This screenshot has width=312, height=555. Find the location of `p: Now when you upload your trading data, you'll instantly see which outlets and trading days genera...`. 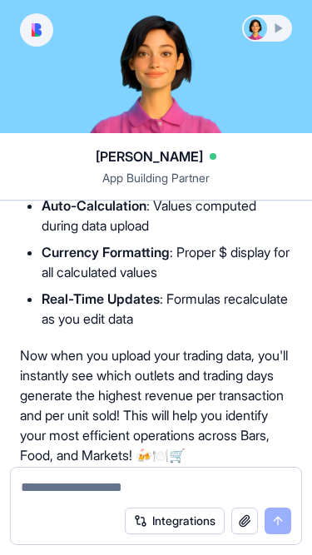

p: Now when you upload your trading data, you'll instantly see which outlets and trading days genera... is located at coordinates (156, 405).